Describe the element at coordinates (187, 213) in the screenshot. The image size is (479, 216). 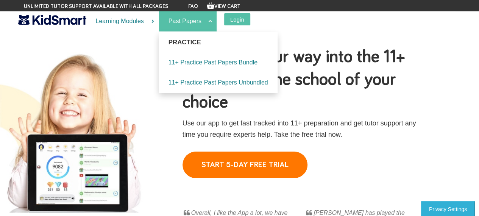
I see `img: Awesome, 5 star, KidSmart app reviews from whatmummythinks` at that location.